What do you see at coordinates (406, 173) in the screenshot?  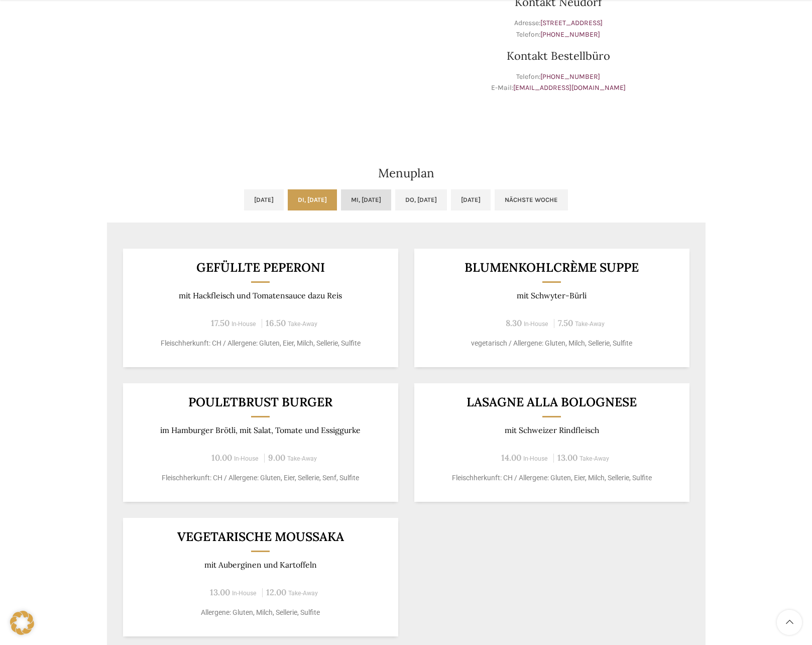 I see `h2: Menuplan` at bounding box center [406, 173].